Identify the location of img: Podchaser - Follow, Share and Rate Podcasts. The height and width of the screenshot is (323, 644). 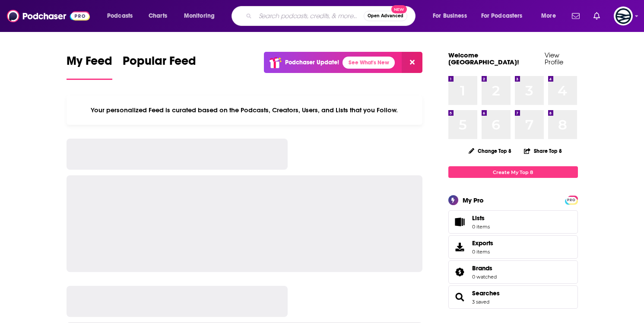
(48, 16).